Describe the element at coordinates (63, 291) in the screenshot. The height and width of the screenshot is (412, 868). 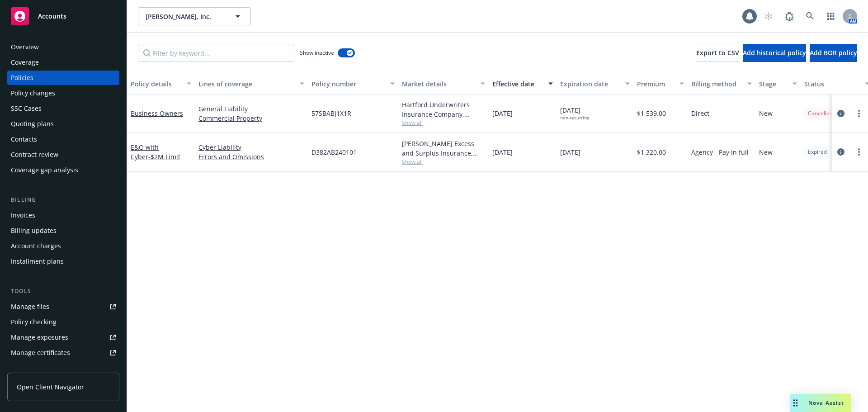
I see `div: Tools` at that location.